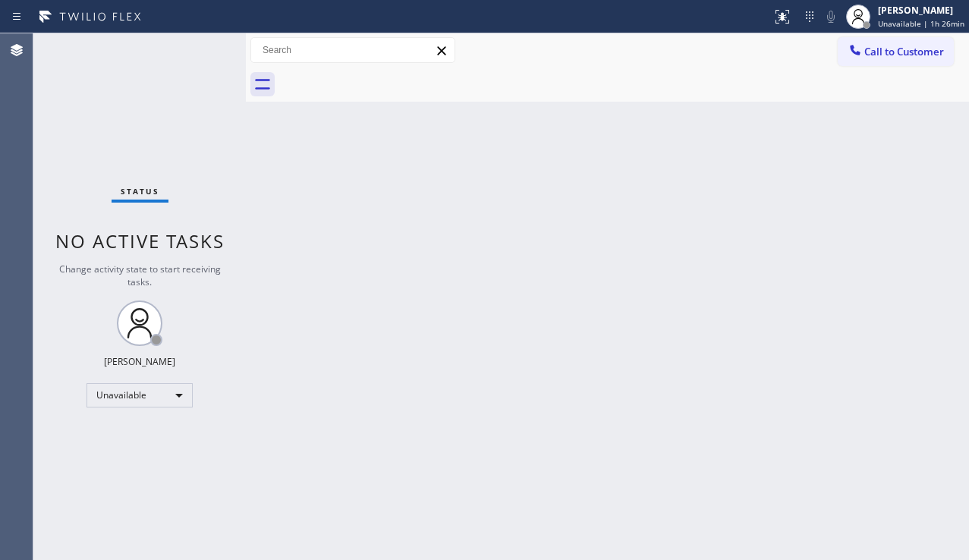 This screenshot has width=969, height=560. Describe the element at coordinates (895, 52) in the screenshot. I see `button: Call to Customer` at that location.